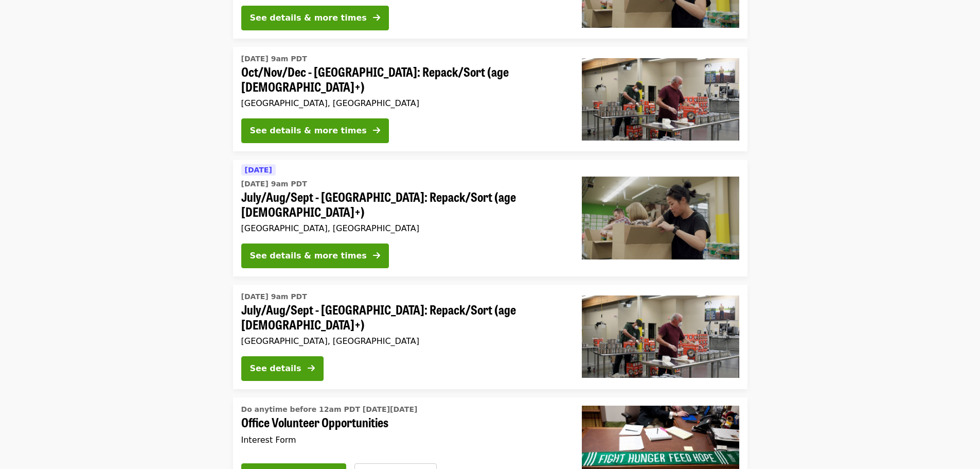 The width and height of the screenshot is (980, 469). I want to click on img: July/Aug/Sept - Portland: Repack/Sort (age 16+) organized by Oregon Food Bank, so click(660, 337).